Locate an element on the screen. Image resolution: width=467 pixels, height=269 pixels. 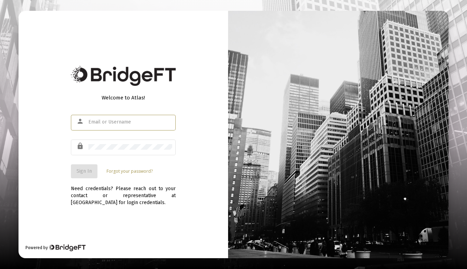
div: Powered by is located at coordinates (55, 248).